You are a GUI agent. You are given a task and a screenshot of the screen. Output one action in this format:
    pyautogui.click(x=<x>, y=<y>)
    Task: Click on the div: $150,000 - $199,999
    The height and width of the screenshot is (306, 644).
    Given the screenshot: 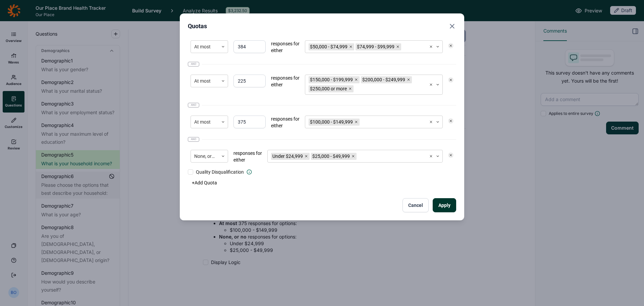 What is the action you would take?
    pyautogui.click(x=331, y=80)
    